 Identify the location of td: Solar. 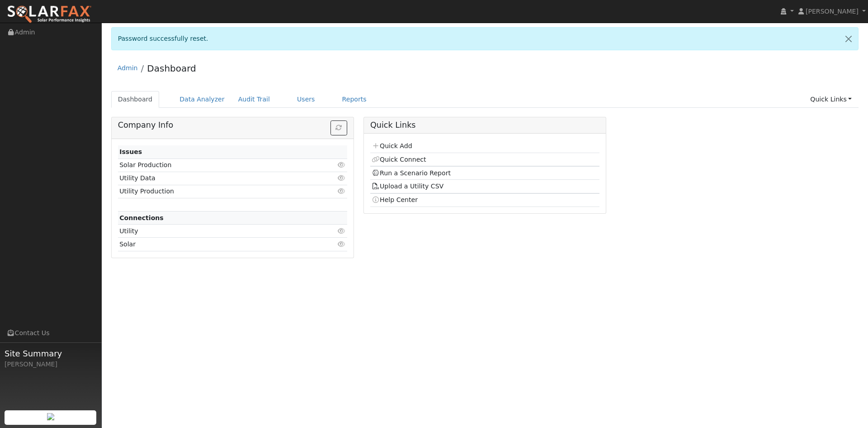
(214, 244).